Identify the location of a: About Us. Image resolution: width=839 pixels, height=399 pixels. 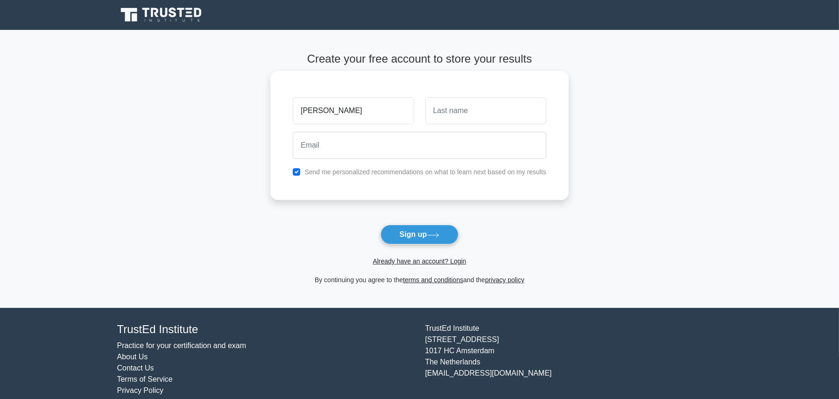
(133, 356).